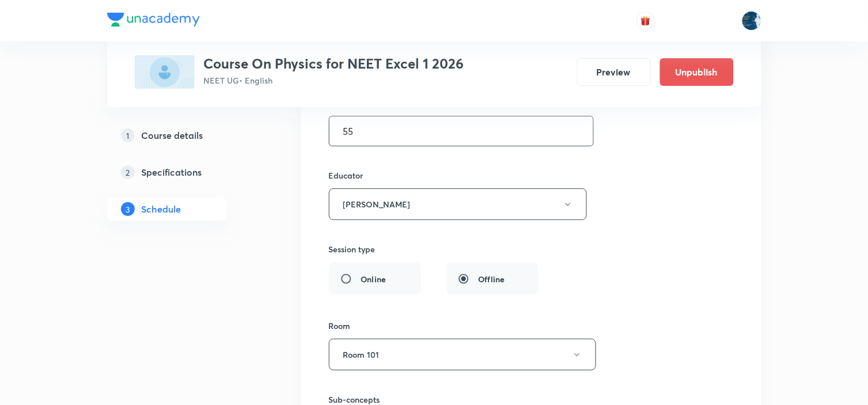 The image size is (868, 405). What do you see at coordinates (458, 175) in the screenshot?
I see `h6: Educator` at bounding box center [458, 175].